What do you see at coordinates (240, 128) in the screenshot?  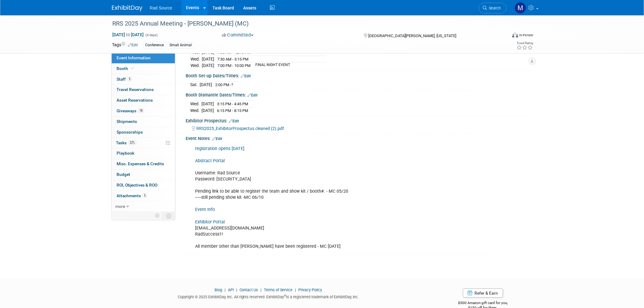 I see `span: RRS2025_ExhibitorProspectus.cleaned (2).pdf` at bounding box center [240, 128].